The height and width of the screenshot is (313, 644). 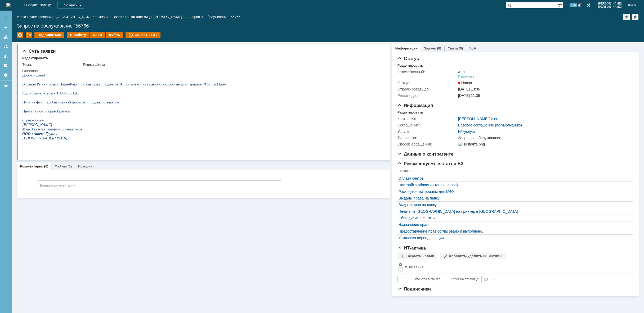 What do you see at coordinates (465, 83) in the screenshot?
I see `span: Новая` at bounding box center [465, 83].